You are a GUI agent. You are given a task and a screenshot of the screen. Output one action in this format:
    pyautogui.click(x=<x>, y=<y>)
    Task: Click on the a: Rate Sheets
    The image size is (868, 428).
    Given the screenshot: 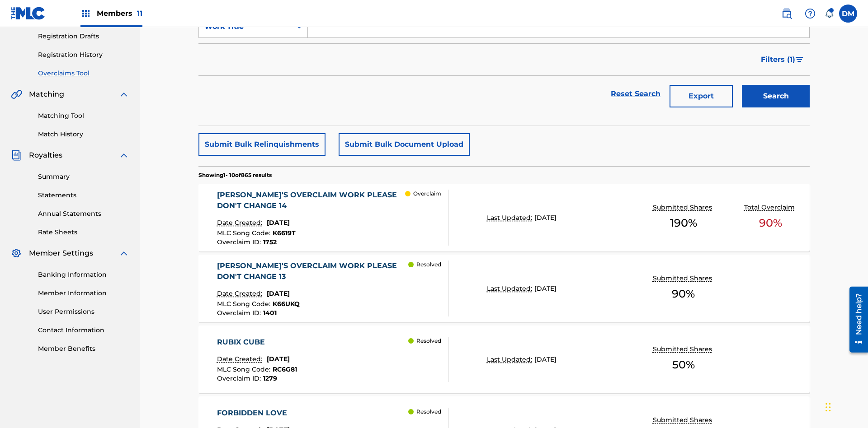 What is the action you would take?
    pyautogui.click(x=84, y=232)
    